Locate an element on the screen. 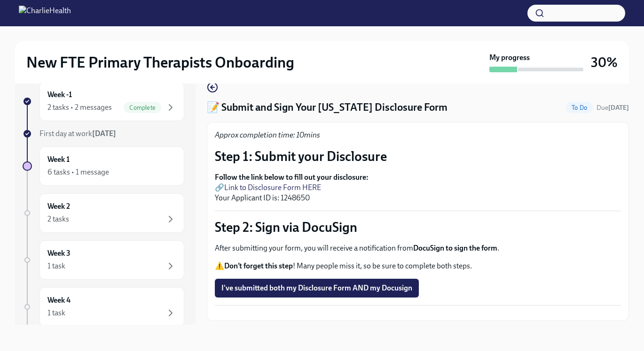 The height and width of the screenshot is (351, 644). a: Week -12 tasks • 2 messagesComplete is located at coordinates (104, 101).